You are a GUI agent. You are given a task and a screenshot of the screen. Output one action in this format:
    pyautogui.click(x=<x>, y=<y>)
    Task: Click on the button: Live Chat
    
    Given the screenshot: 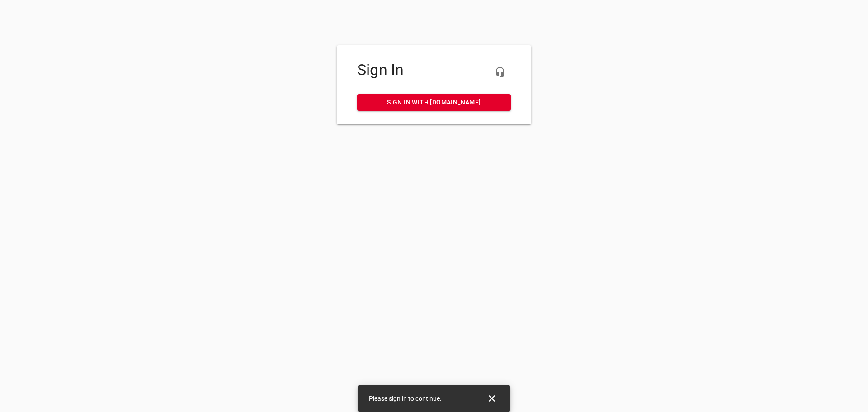 What is the action you would take?
    pyautogui.click(x=500, y=72)
    